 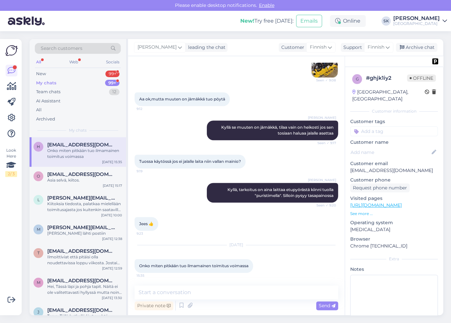 I want to click on p: Customer email, so click(x=394, y=164).